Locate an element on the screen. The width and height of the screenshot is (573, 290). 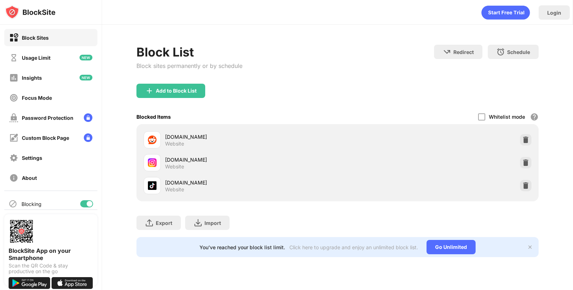
div: Blocked Items is located at coordinates (154, 117).